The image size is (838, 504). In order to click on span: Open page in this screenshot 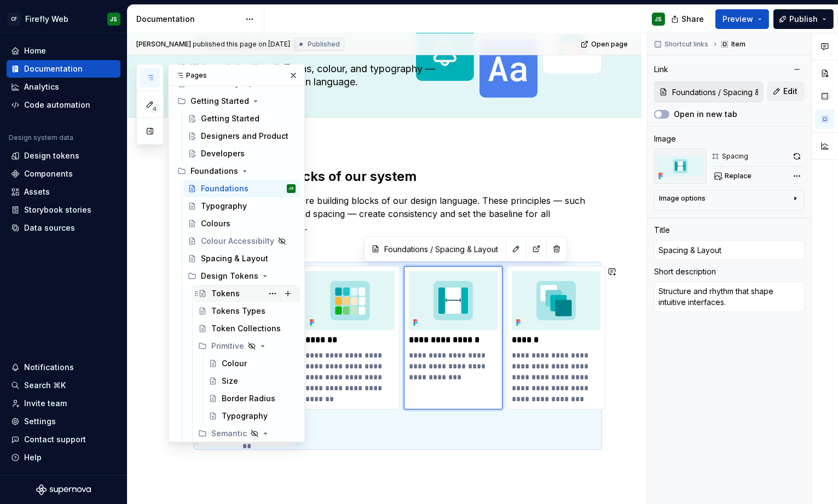, I will do `click(609, 44)`.